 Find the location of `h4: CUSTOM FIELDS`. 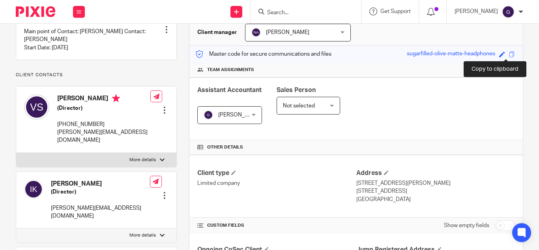

h4: CUSTOM FIELDS is located at coordinates (277, 225).